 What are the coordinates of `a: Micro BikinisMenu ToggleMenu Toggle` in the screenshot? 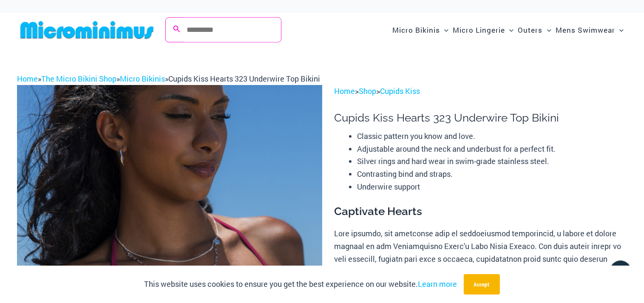 It's located at (420, 30).